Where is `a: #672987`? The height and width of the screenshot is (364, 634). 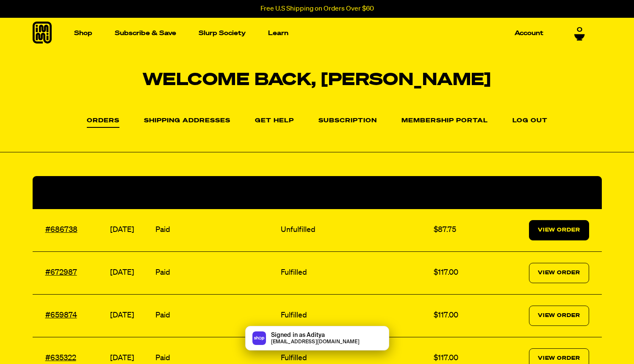
a: #672987 is located at coordinates (61, 272).